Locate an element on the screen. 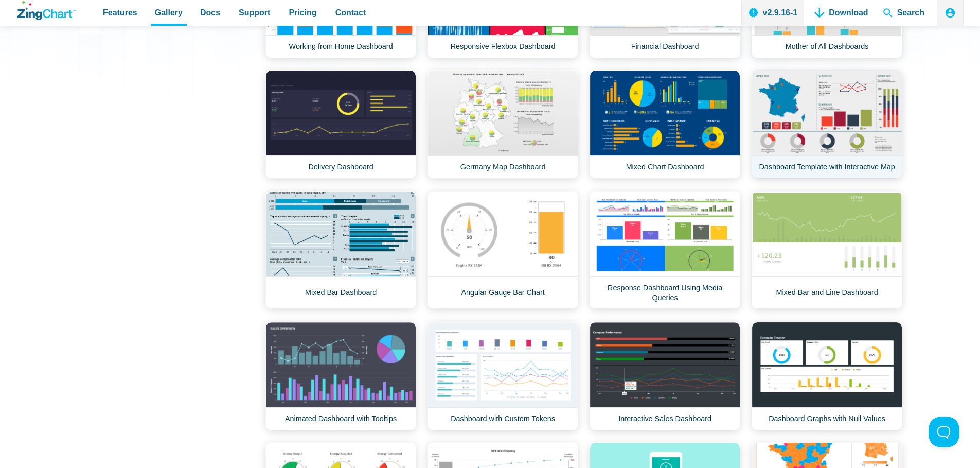 The image size is (980, 468). a: Dashboard Template with Interactive Map is located at coordinates (827, 124).